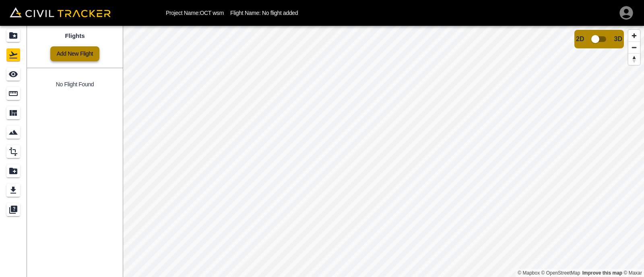 This screenshot has width=644, height=277. I want to click on p: Flight Name: No flight added, so click(264, 13).